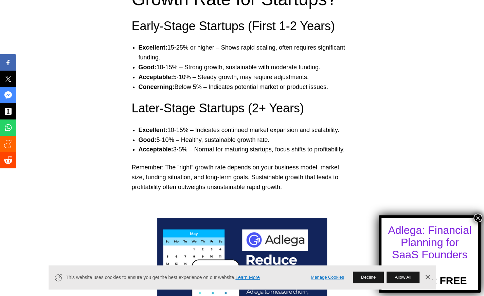 Image resolution: width=484 pixels, height=296 pixels. Describe the element at coordinates (249, 130) in the screenshot. I see `li: 10-15% – Indicates continued market expansion and scalability.` at that location.